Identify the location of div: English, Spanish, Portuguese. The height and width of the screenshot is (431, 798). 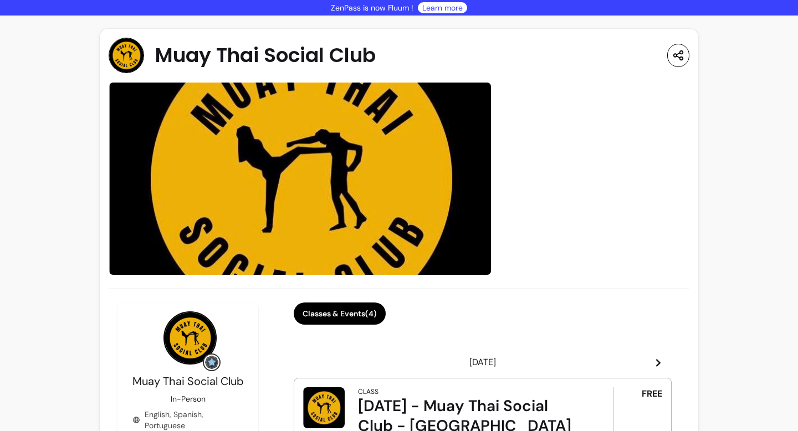
(188, 420).